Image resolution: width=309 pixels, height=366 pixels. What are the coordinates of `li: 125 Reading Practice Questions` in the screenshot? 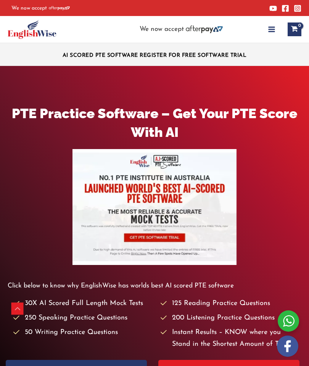 It's located at (231, 303).